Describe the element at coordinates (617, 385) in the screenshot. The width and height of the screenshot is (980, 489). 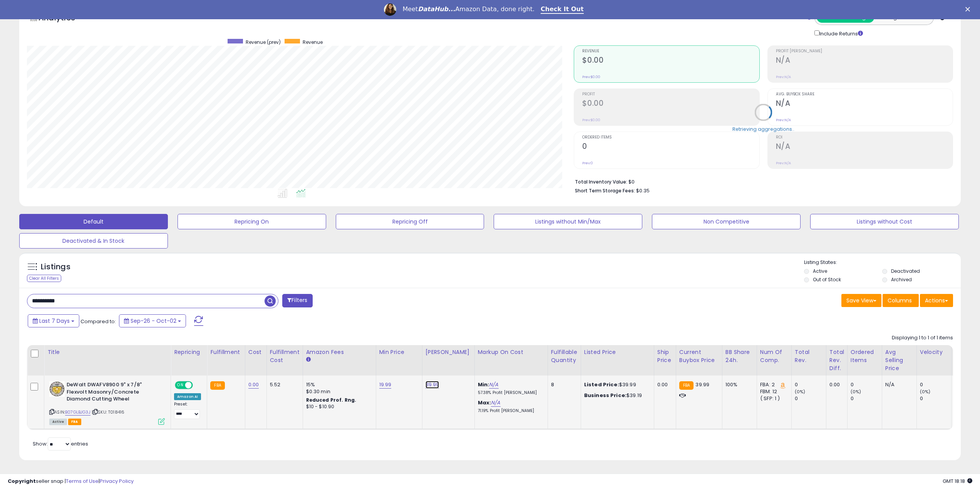
I see `div: $39.99` at that location.